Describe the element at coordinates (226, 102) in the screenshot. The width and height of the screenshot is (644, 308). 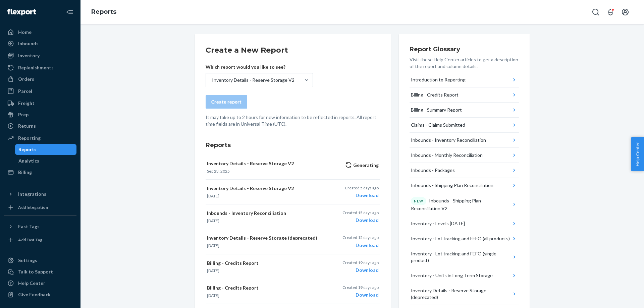
I see `button: Create report` at that location.